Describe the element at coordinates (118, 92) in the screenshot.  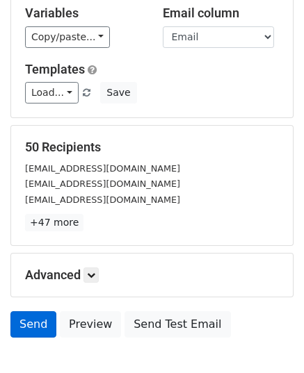
I see `button: Save` at that location.